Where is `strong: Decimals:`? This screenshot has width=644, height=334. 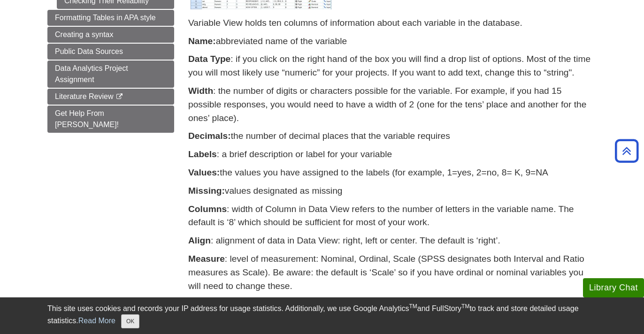 strong: Decimals: is located at coordinates (209, 136).